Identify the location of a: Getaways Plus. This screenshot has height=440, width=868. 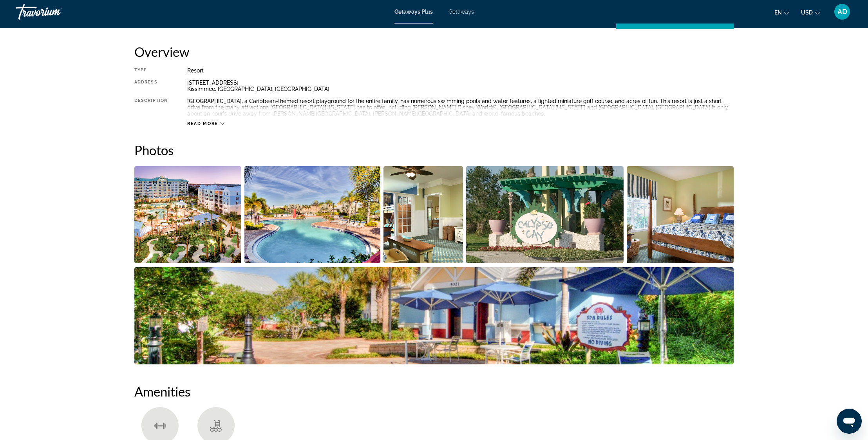
(413, 12).